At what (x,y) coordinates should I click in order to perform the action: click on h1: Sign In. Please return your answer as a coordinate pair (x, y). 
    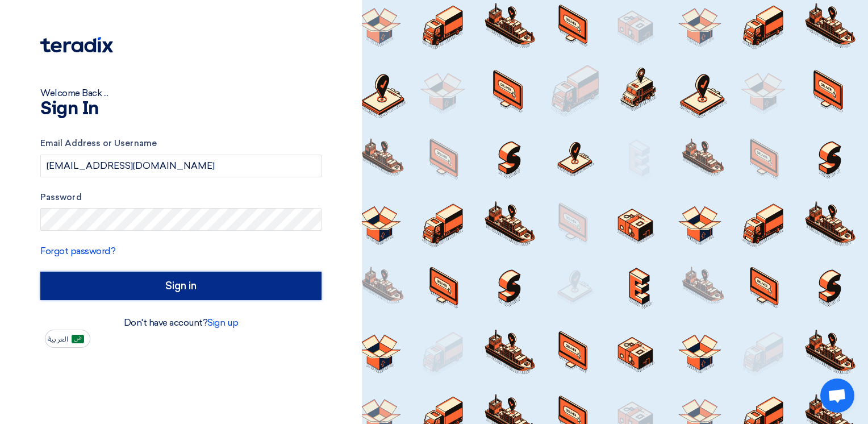
    Looking at the image, I should click on (181, 109).